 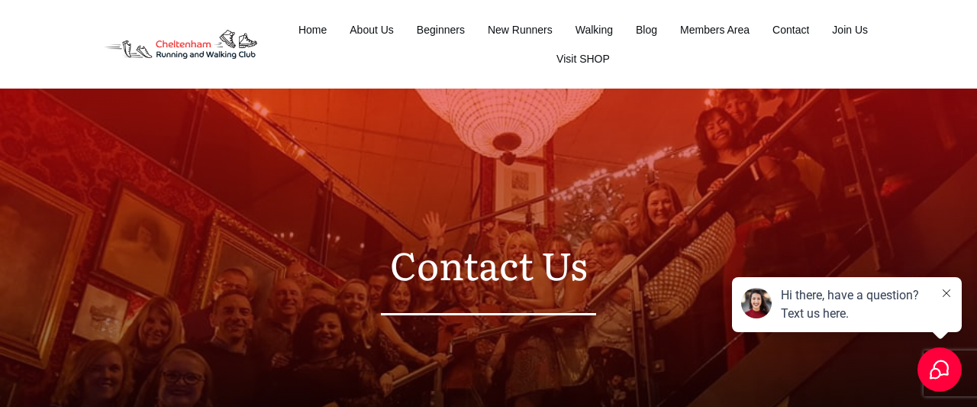 I want to click on a: New Runners, so click(x=520, y=30).